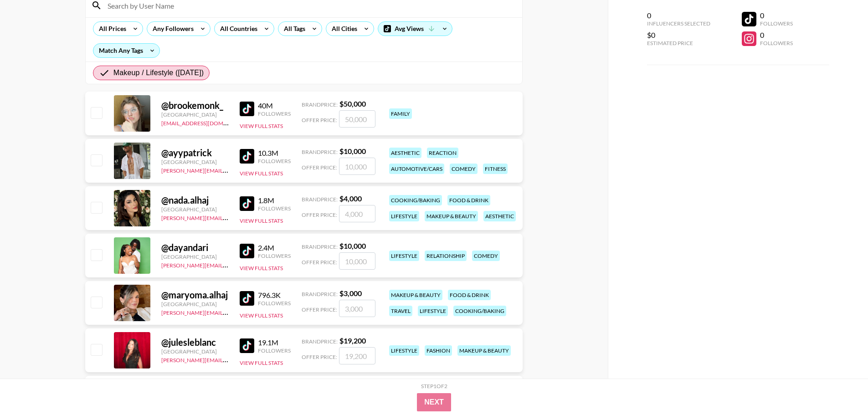  What do you see at coordinates (496, 168) in the screenshot?
I see `div: fitness` at bounding box center [496, 168].